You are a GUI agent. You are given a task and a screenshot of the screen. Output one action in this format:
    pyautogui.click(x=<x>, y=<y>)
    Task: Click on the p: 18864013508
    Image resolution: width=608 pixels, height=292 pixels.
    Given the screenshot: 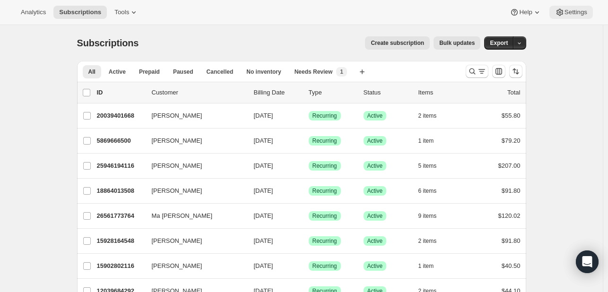 What is the action you would take?
    pyautogui.click(x=121, y=191)
    